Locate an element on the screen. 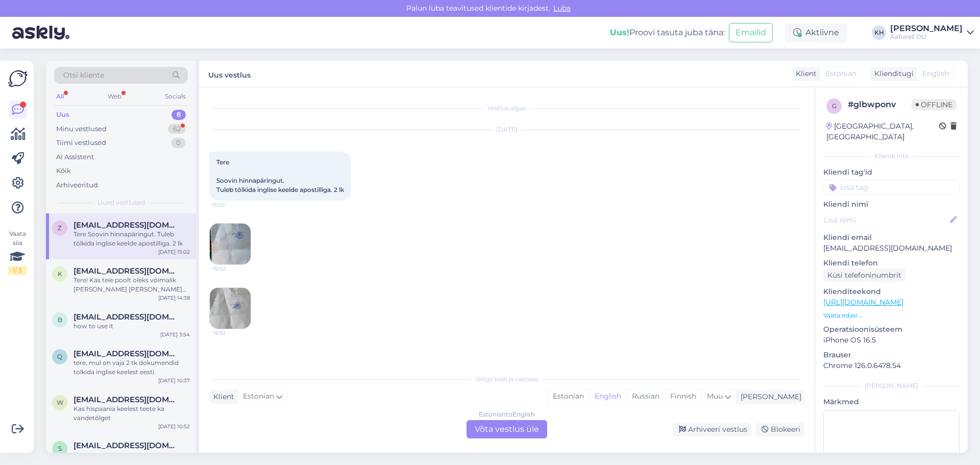  div: # glbwponv is located at coordinates (880, 105).